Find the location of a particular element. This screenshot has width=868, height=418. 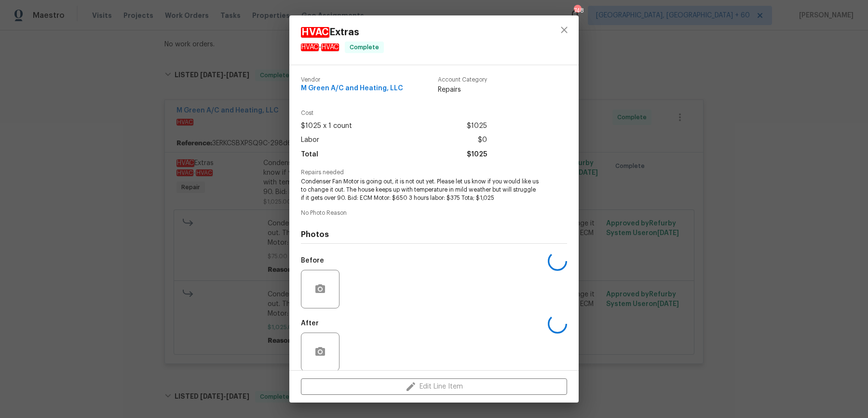

h5: Before is located at coordinates (312, 261).